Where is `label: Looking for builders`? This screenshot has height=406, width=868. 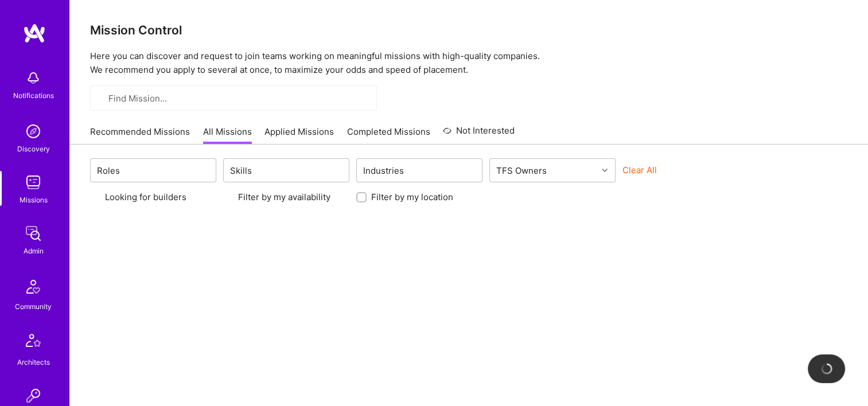 label: Looking for builders is located at coordinates (145, 197).